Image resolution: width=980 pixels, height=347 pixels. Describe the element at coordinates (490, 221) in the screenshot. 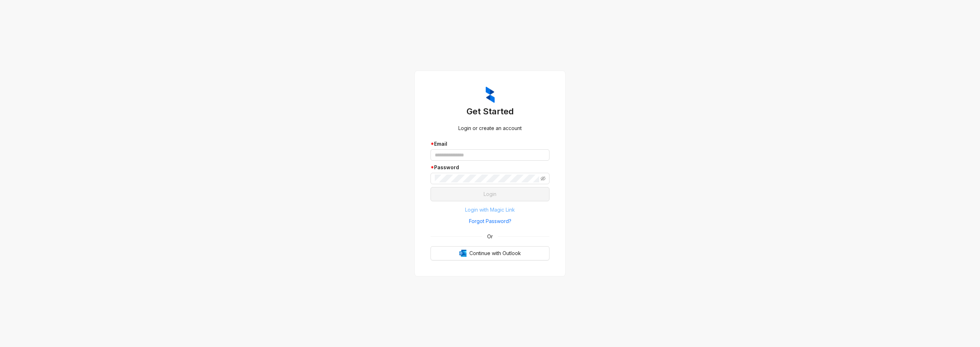

I see `button: Forgot Password?` at that location.